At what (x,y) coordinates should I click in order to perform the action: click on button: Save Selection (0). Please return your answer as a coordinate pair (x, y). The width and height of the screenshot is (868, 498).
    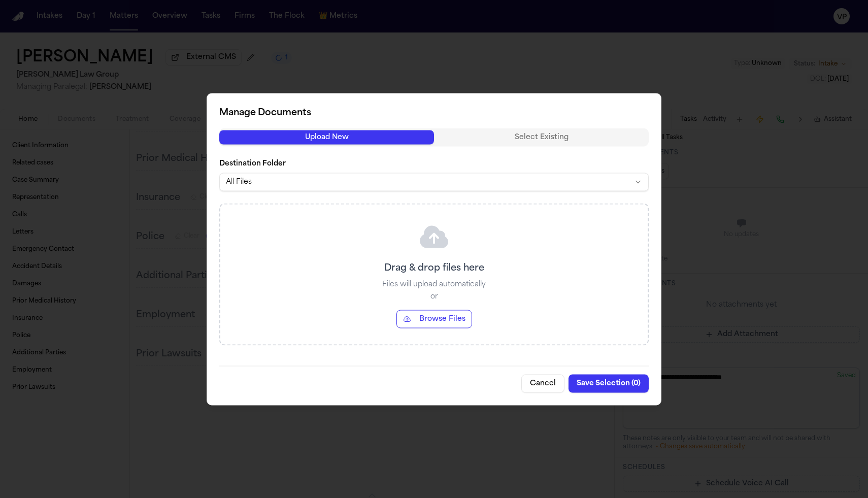
    Looking at the image, I should click on (608, 383).